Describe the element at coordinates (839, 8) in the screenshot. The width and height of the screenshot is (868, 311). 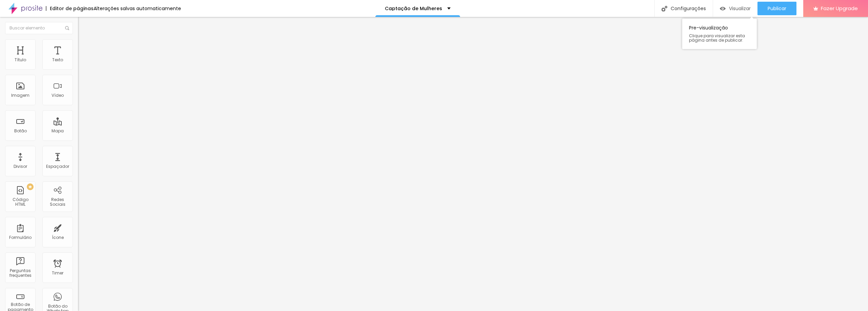
I see `span: Fazer Upgrade` at that location.